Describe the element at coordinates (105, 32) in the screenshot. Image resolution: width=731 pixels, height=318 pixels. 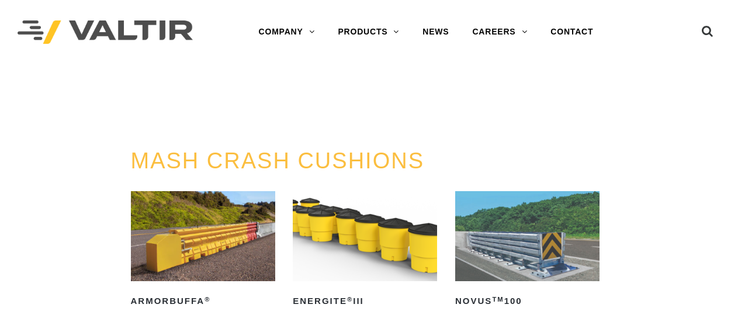
I see `img: Valtir` at that location.